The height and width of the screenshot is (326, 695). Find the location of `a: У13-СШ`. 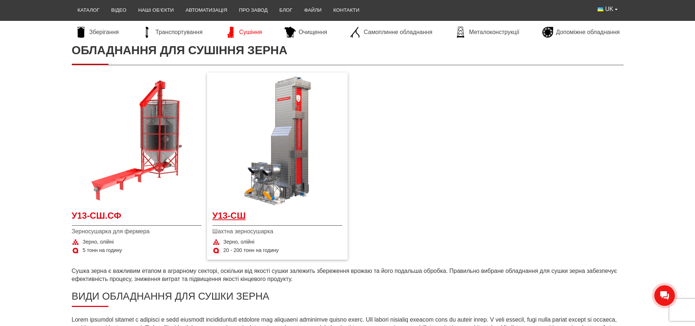

a: У13-СШ is located at coordinates (277, 218).